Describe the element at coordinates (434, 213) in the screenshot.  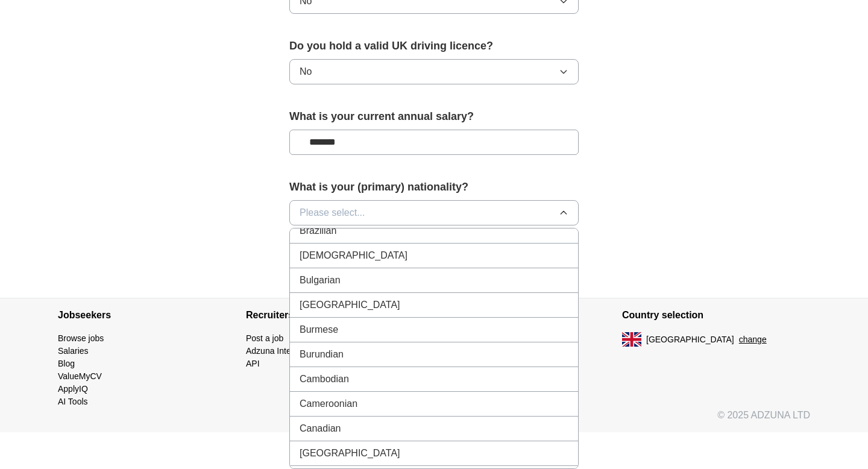
I see `button: Please select...` at that location.